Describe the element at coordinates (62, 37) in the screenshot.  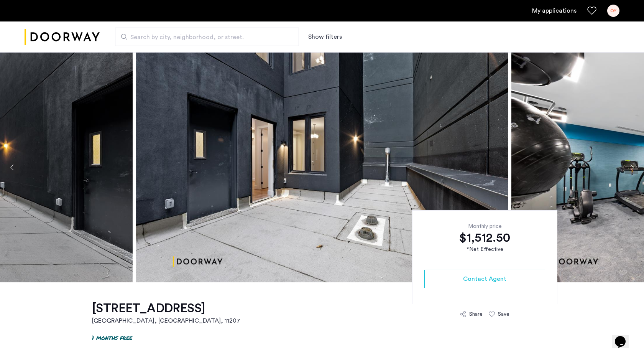
I see `img: logo` at that location.